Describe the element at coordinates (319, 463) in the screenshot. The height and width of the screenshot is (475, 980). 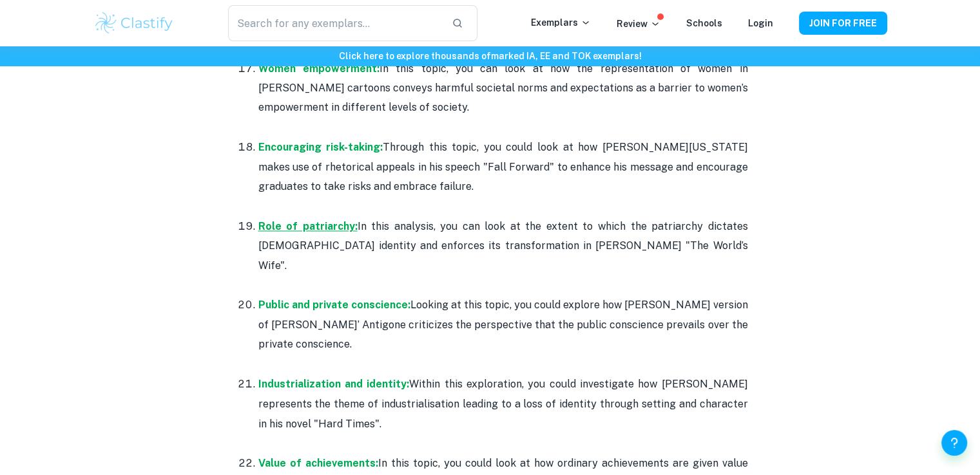
I see `strong: Value of achievements:` at that location.